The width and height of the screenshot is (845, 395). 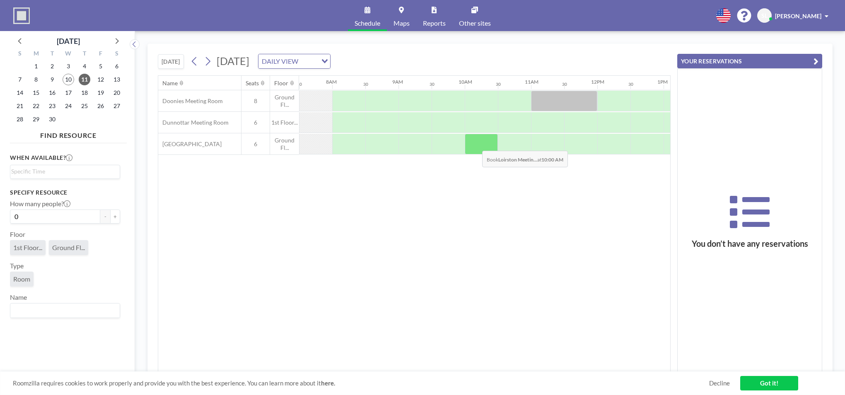 What do you see at coordinates (20, 119) in the screenshot?
I see `span: Sunday, September 28, 2025` at bounding box center [20, 119].